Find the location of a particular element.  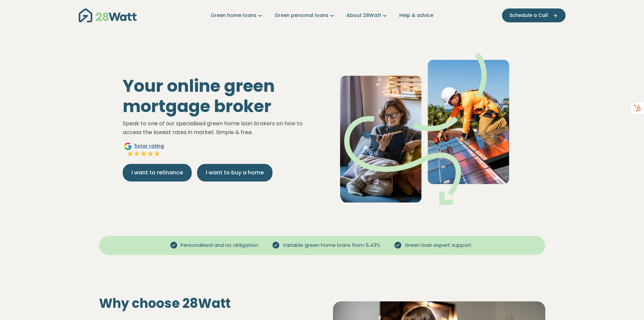

a: Help & advice is located at coordinates (416, 15).